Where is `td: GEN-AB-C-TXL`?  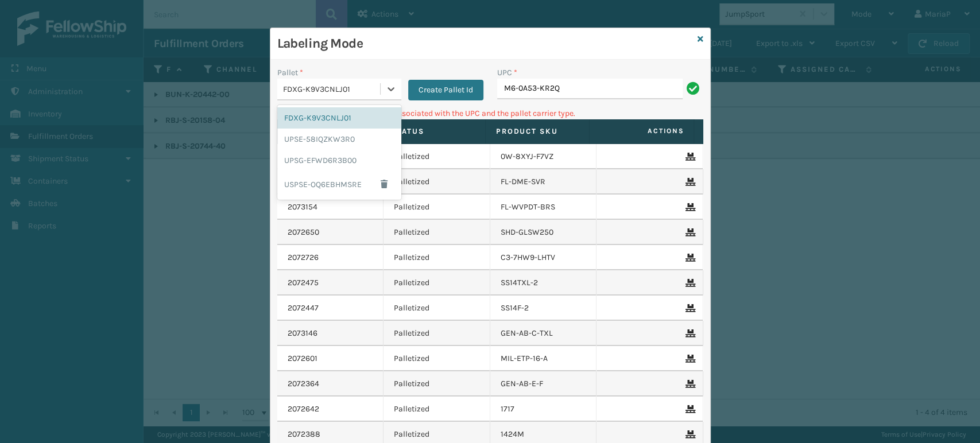
td: GEN-AB-C-TXL is located at coordinates (543, 333).